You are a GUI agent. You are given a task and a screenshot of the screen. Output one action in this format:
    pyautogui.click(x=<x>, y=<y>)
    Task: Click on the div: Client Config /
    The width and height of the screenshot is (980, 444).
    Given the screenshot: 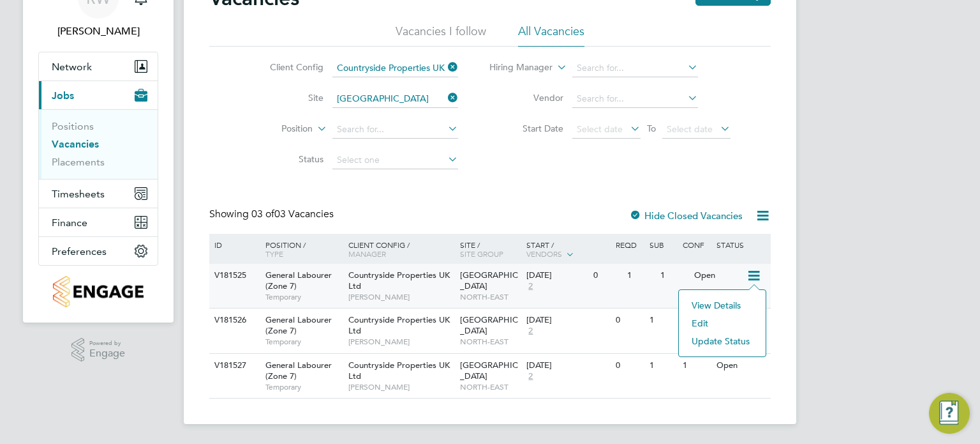 What is the action you would take?
    pyautogui.click(x=400, y=249)
    